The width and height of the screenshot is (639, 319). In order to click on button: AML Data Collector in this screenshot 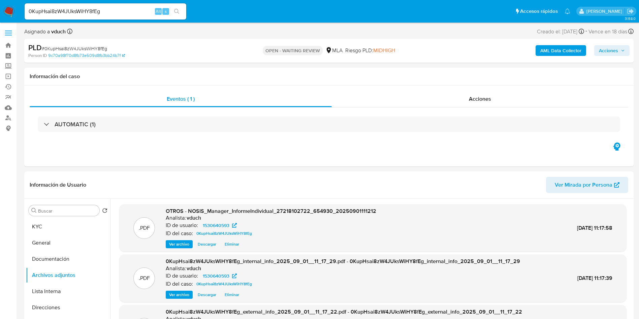, I will do `click(561, 51)`.